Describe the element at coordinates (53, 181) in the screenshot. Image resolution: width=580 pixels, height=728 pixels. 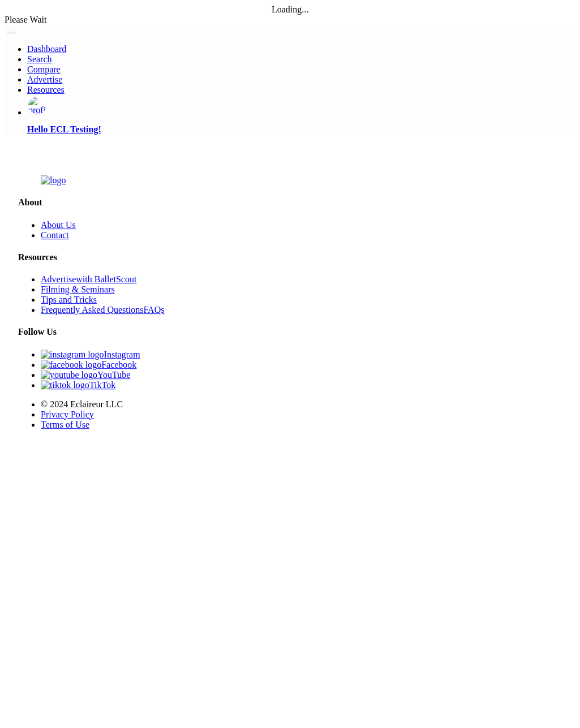
I see `img: logo` at that location.